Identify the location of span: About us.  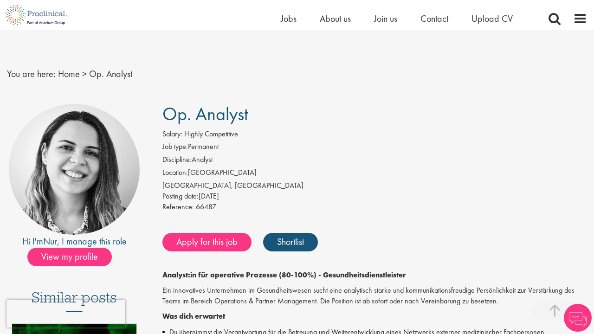
(335, 19).